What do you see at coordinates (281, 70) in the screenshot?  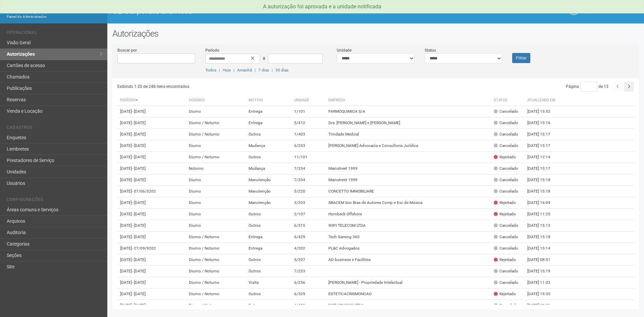 I see `a: 30 dias` at bounding box center [281, 70].